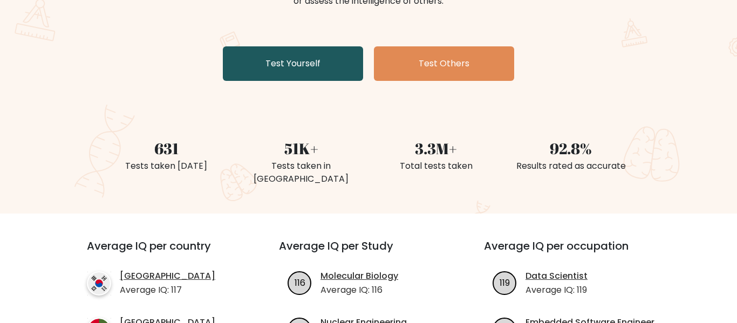  What do you see at coordinates (167, 290) in the screenshot?
I see `p: Average IQ: 117` at bounding box center [167, 290].